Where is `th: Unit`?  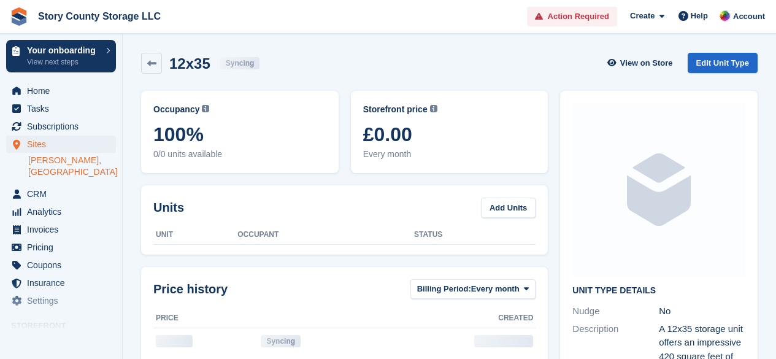
th: Unit is located at coordinates (195, 235).